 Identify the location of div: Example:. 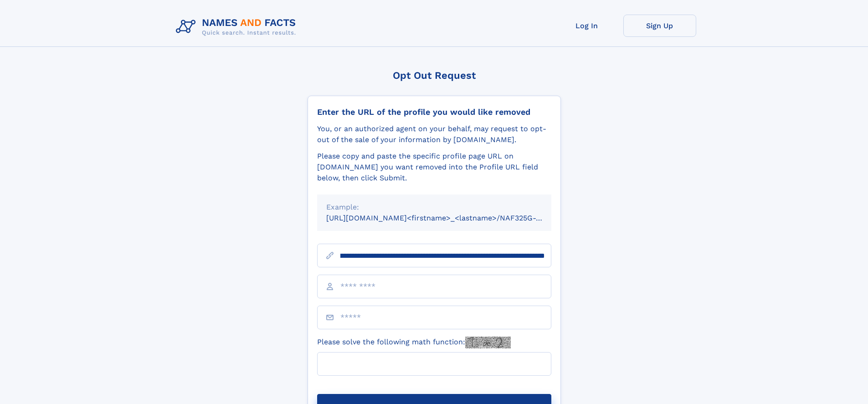
(434, 207).